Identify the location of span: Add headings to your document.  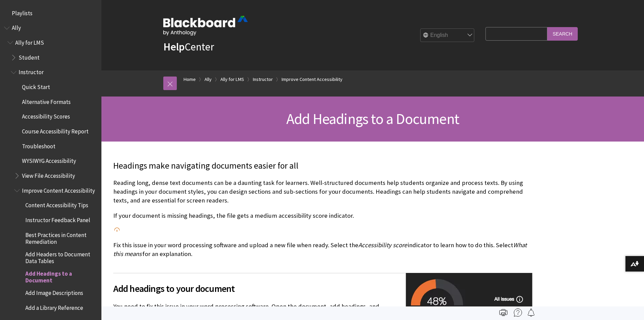
(252, 289).